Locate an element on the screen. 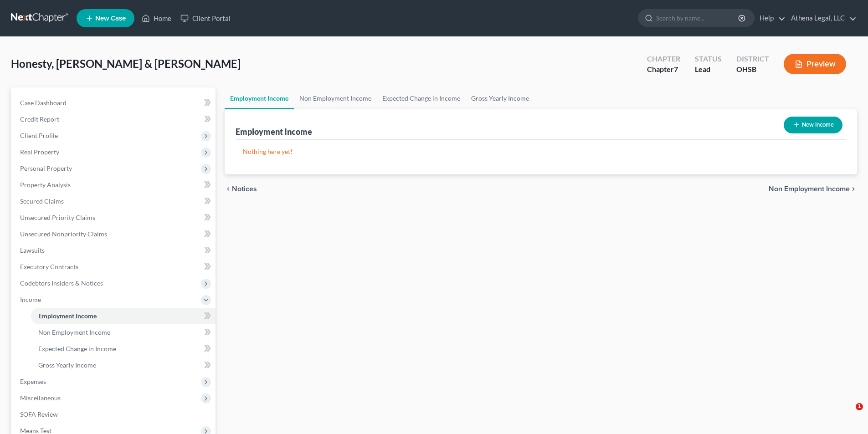 This screenshot has width=868, height=434. span: New Case is located at coordinates (110, 18).